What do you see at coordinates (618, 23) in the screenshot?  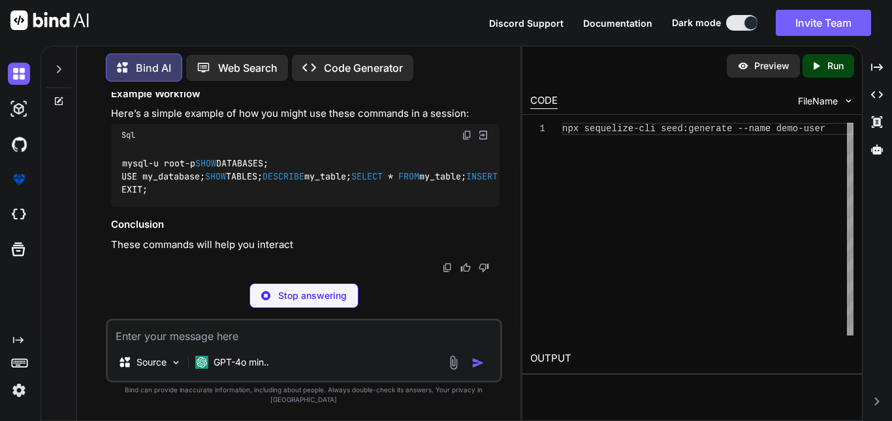 I see `span: Documentation` at bounding box center [618, 23].